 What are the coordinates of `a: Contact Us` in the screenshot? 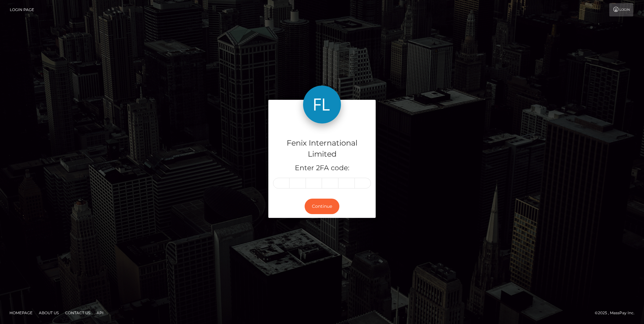 It's located at (78, 313).